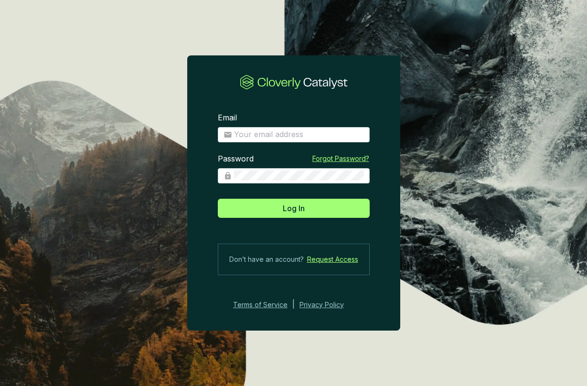  What do you see at coordinates (267, 259) in the screenshot?
I see `span: Don’t have an account?` at bounding box center [267, 259].